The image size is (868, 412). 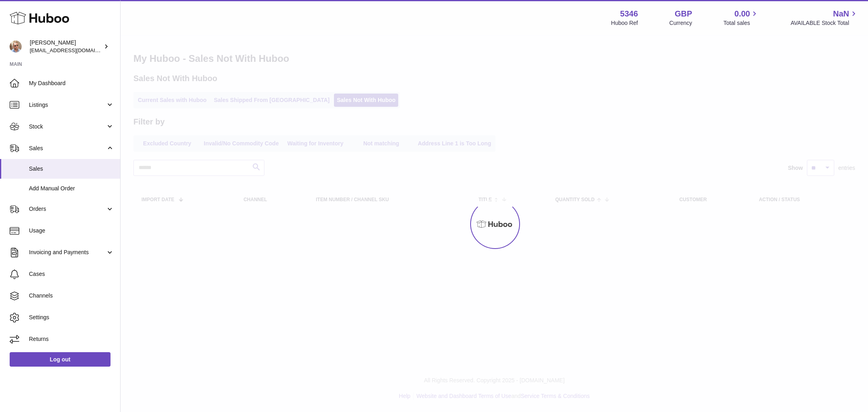 What do you see at coordinates (72, 274) in the screenshot?
I see `span: Cases` at bounding box center [72, 274].